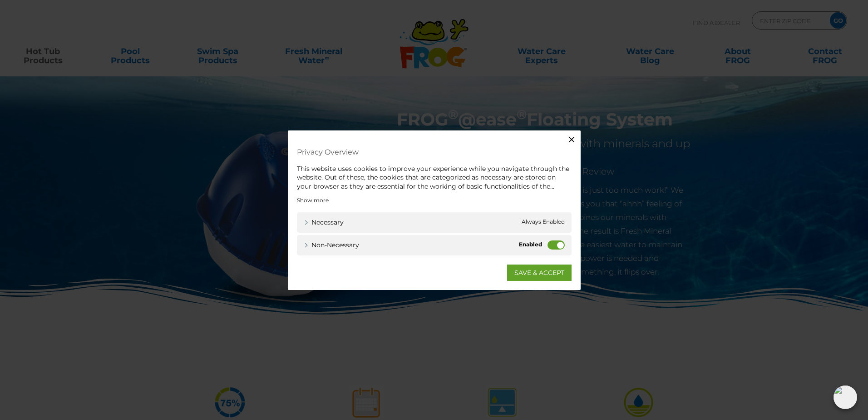  Describe the element at coordinates (434, 177) in the screenshot. I see `div: This website uses cookies to improve your experience while you navigate through the website. Out ...` at that location.